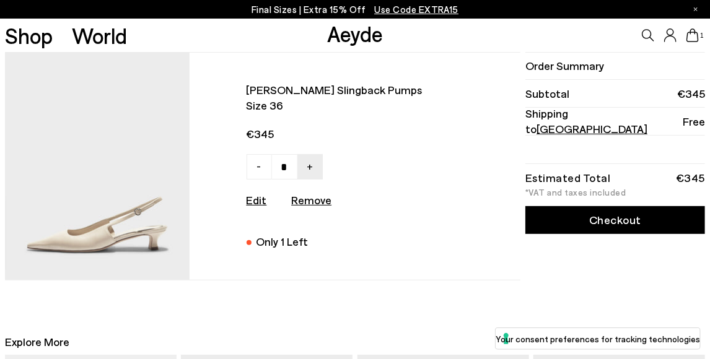 The height and width of the screenshot is (359, 710). What do you see at coordinates (597, 339) in the screenshot?
I see `label: Your consent preferences for tracking technologies` at bounding box center [597, 339].